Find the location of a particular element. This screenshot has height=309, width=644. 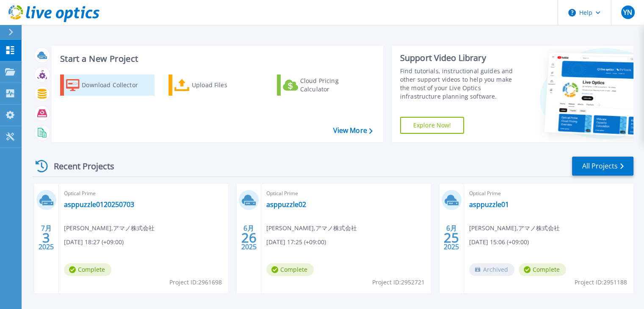

a: View More is located at coordinates (352, 130).